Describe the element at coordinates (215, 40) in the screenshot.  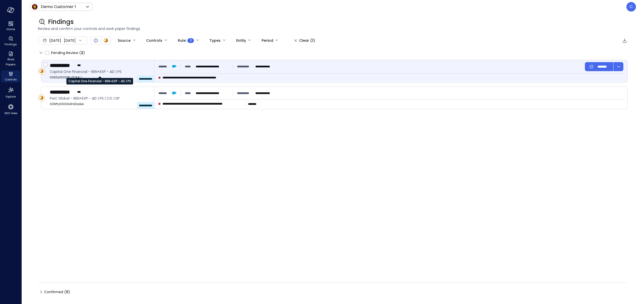
I see `div: Types` at that location.